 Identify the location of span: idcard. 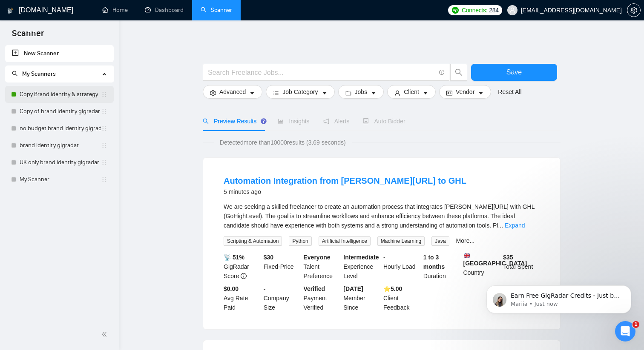
(450, 93).